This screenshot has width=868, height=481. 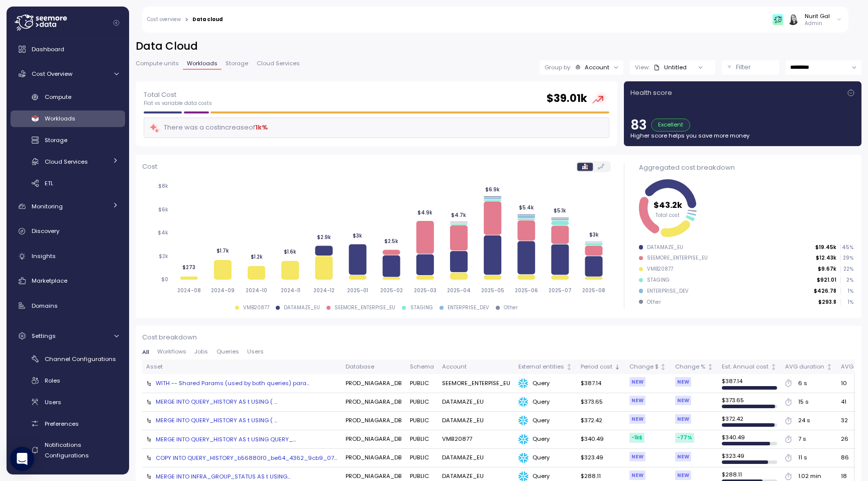 I want to click on tspan: 2025-06, so click(x=526, y=290).